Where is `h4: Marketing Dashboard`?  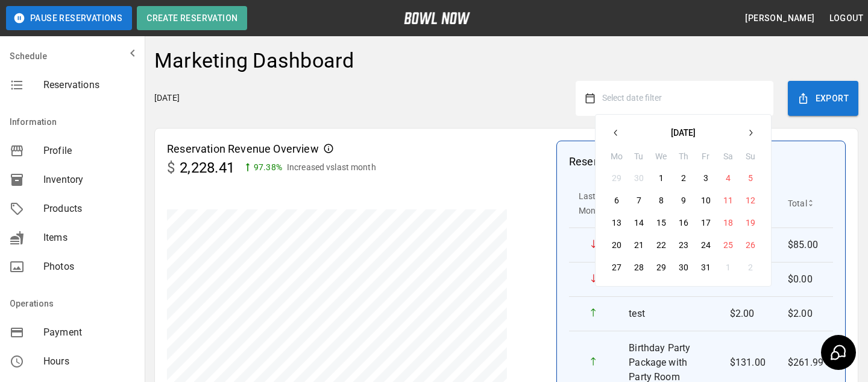 h4: Marketing Dashboard is located at coordinates (254, 61).